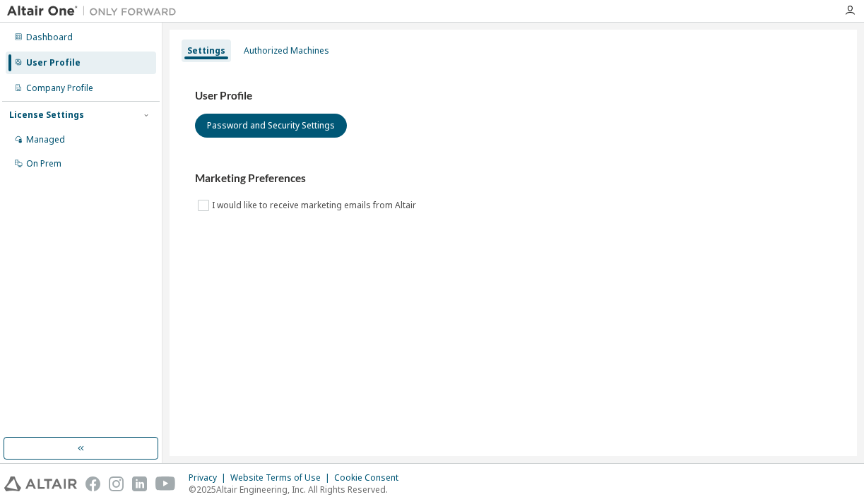 Image resolution: width=864 pixels, height=504 pixels. Describe the element at coordinates (116, 484) in the screenshot. I see `img: instagram.svg` at that location.